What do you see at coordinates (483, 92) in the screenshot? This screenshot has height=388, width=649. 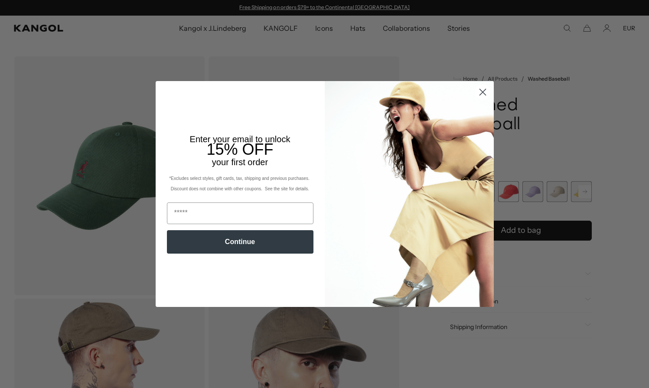 I see `button: Close dialog` at bounding box center [483, 92].